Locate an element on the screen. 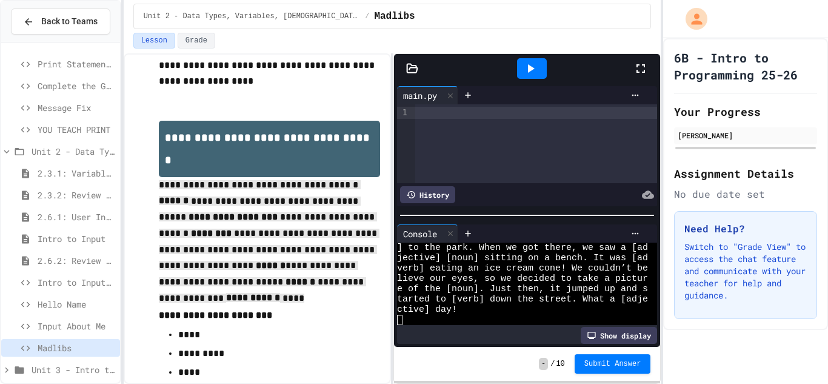  span: Print Statement Repair is located at coordinates (76, 64).